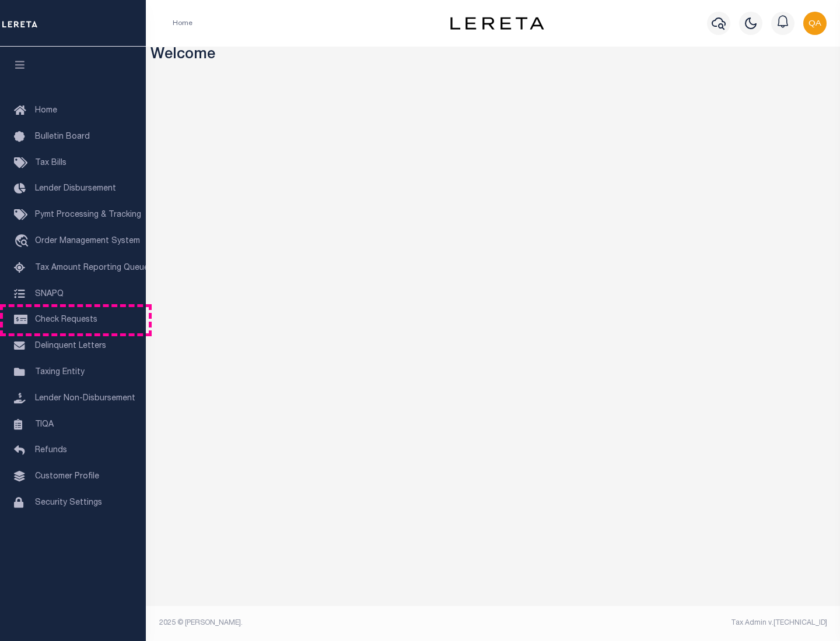  What do you see at coordinates (46, 111) in the screenshot?
I see `span: Home` at bounding box center [46, 111].